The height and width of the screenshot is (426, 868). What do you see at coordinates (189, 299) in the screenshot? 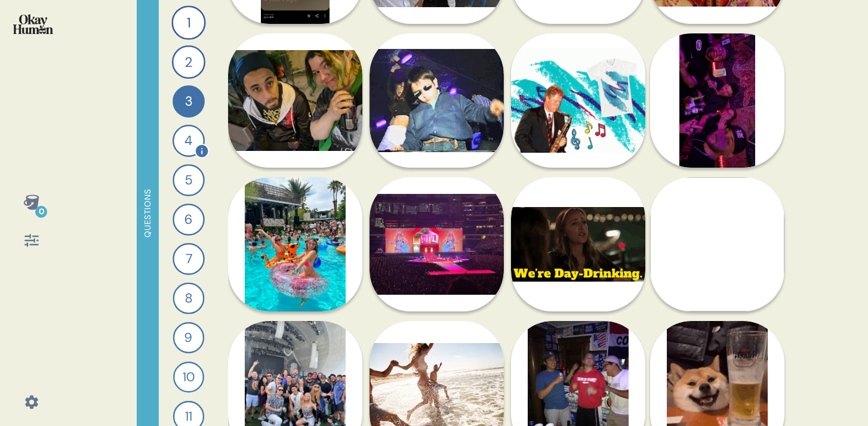
I see `div: 8` at bounding box center [189, 299].